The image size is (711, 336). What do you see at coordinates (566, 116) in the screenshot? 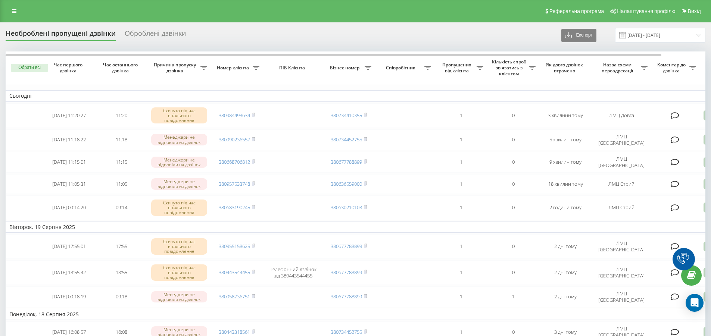
I see `td: 3 хвилини тому` at bounding box center [566, 116].